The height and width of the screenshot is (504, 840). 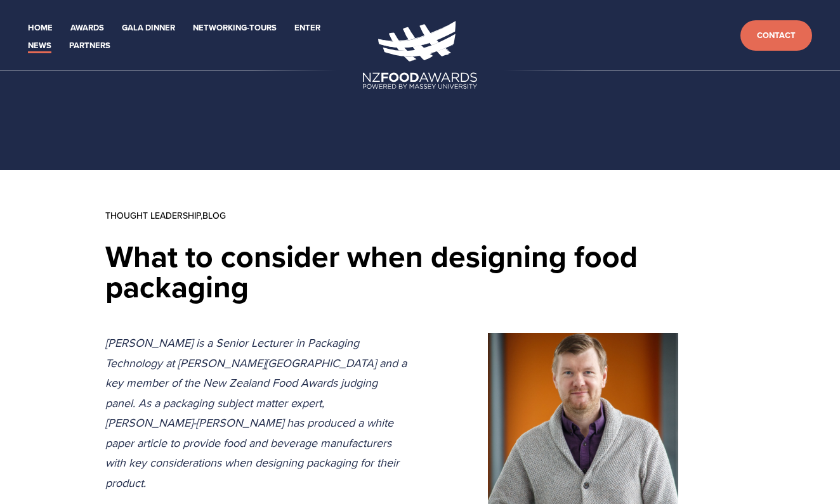 What do you see at coordinates (148, 28) in the screenshot?
I see `a: Gala Dinner` at bounding box center [148, 28].